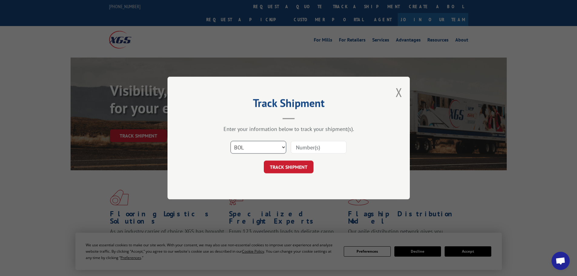 This screenshot has width=577, height=276. What do you see at coordinates (561, 261) in the screenshot?
I see `div: Open chat` at bounding box center [561, 261].